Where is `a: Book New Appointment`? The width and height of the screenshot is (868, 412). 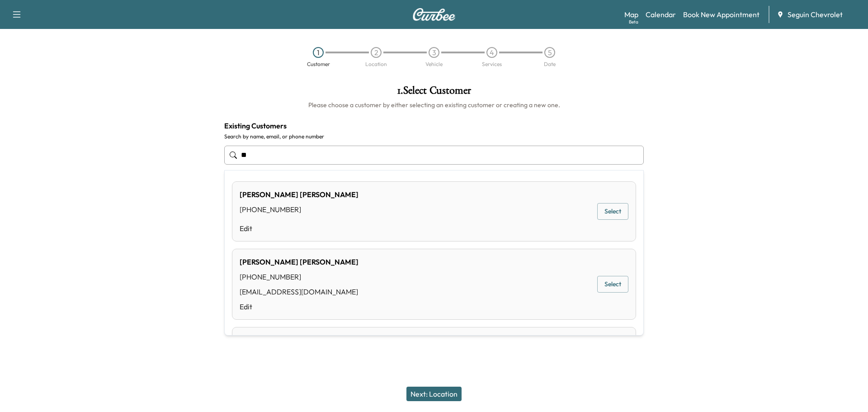 a: Book New Appointment is located at coordinates (721, 15).